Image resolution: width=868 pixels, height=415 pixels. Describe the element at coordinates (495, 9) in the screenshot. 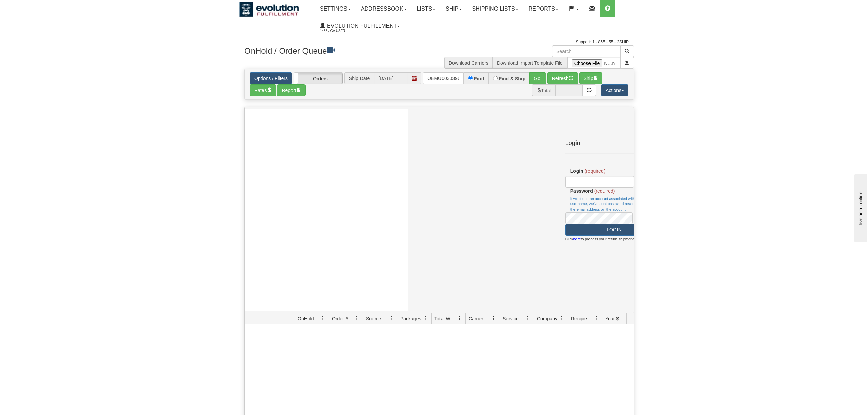

I see `a: Shipping lists` at that location.